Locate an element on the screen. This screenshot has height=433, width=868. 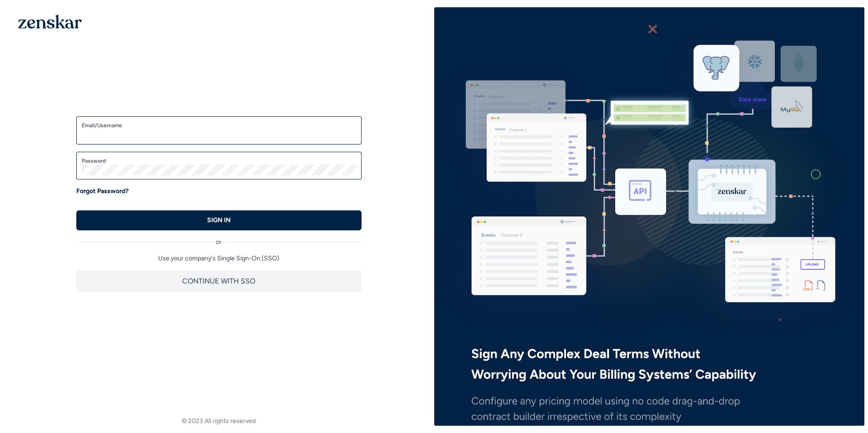
label: Email/Username is located at coordinates (219, 125).